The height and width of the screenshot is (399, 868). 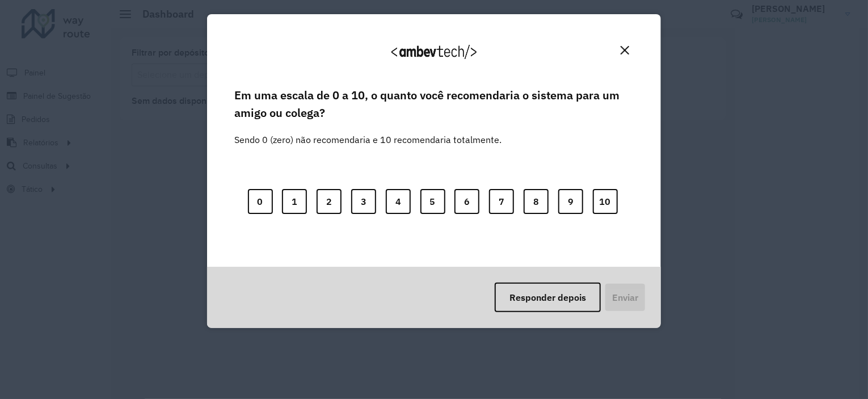 I want to click on button: 3, so click(x=363, y=201).